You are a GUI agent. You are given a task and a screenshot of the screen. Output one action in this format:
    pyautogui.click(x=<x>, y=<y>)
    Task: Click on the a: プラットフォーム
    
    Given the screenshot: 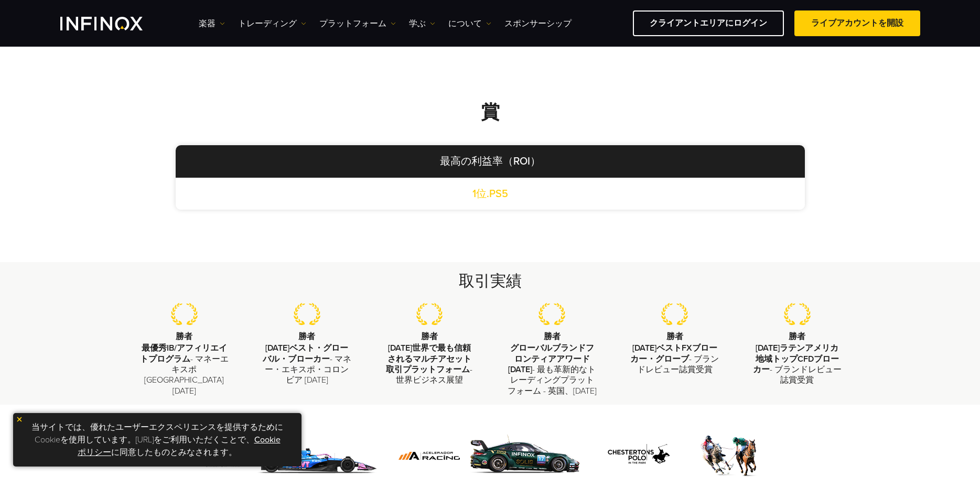 What is the action you would take?
    pyautogui.click(x=358, y=24)
    